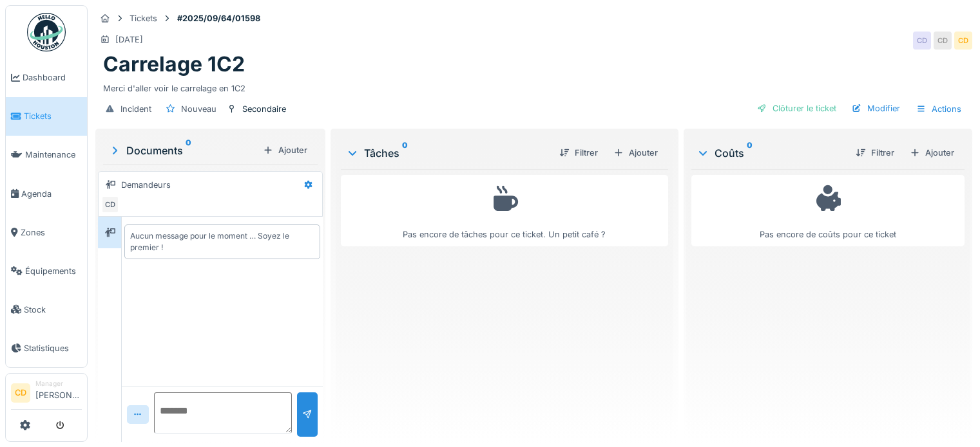 Image resolution: width=980 pixels, height=447 pixels. Describe the element at coordinates (828, 210) in the screenshot. I see `div: Pas encore de coûts pour ce ticket` at that location.